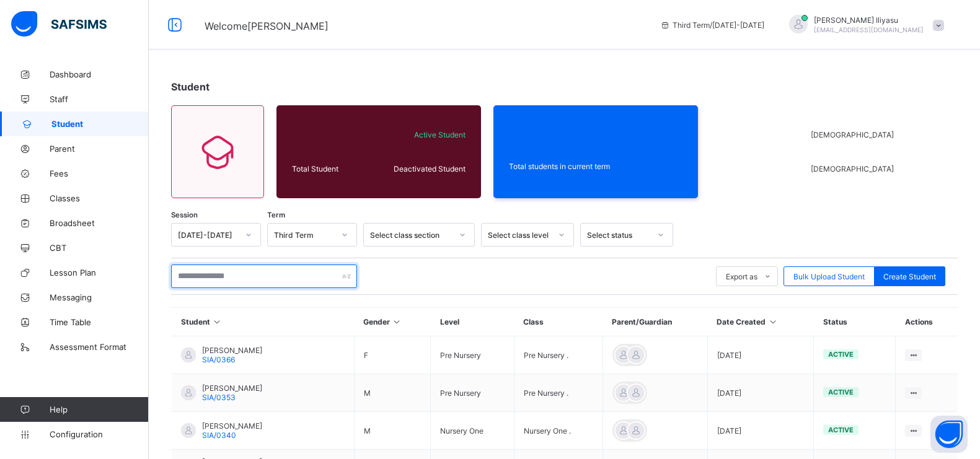 The height and width of the screenshot is (459, 980). What do you see at coordinates (558, 431) in the screenshot?
I see `td: Nursery One .` at bounding box center [558, 431].